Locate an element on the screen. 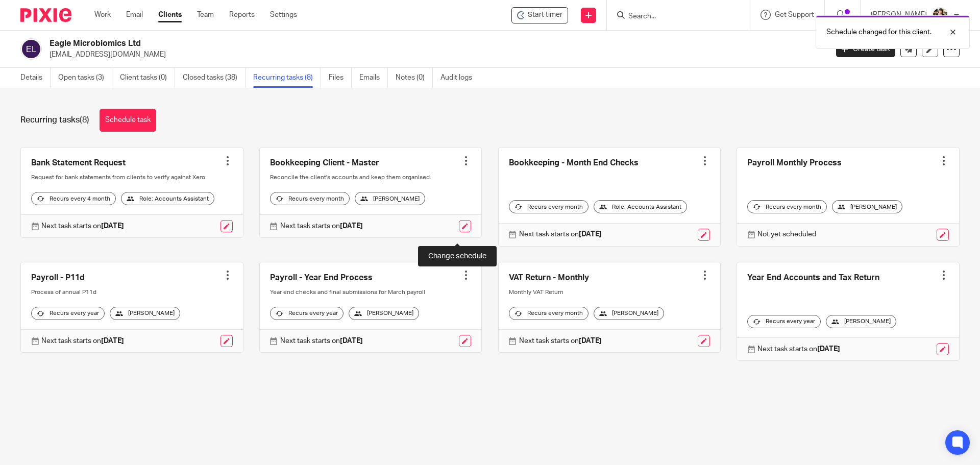  a: Settings is located at coordinates (283, 15).